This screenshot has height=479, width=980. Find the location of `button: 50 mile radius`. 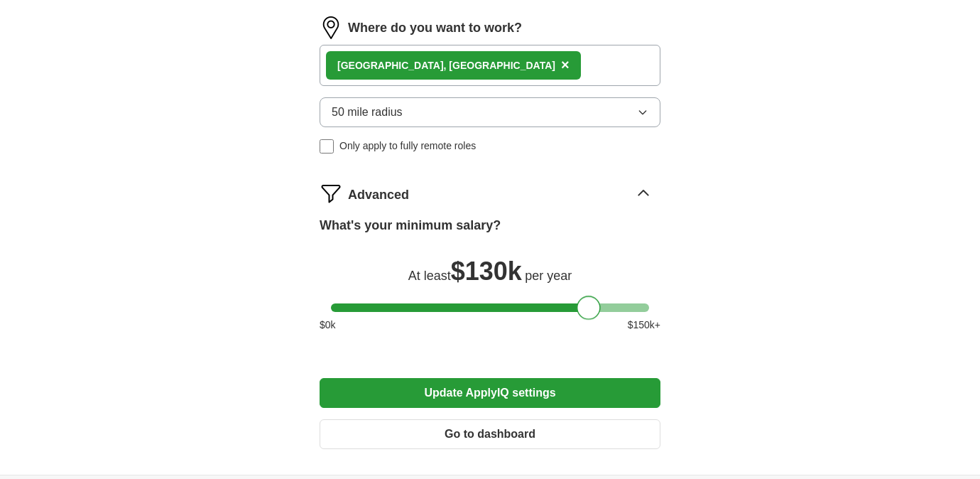

button: 50 mile radius is located at coordinates (490, 113).